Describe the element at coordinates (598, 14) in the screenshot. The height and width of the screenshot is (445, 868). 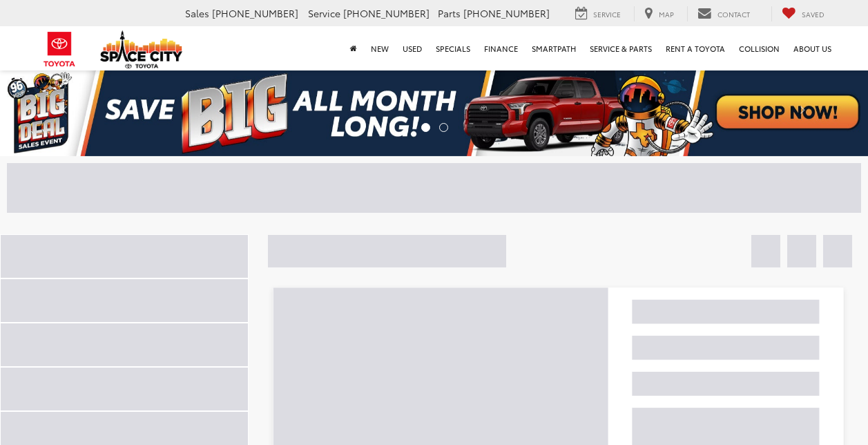
I see `a: Service` at that location.